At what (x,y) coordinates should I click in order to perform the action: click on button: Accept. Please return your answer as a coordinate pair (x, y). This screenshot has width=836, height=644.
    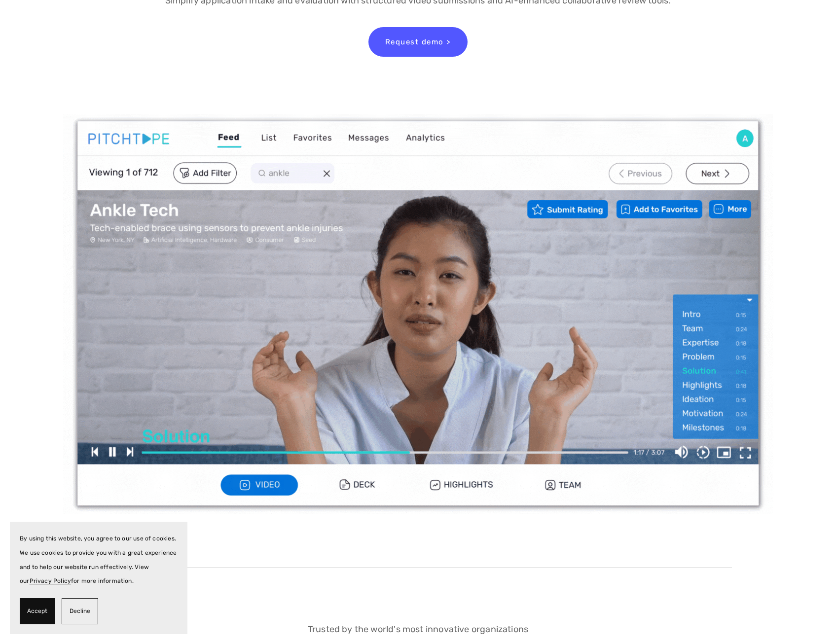
    Looking at the image, I should click on (37, 611).